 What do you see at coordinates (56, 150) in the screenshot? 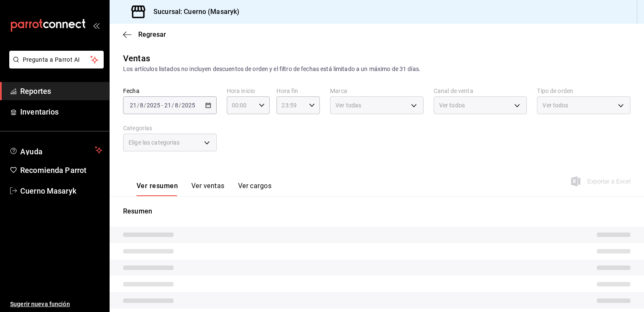
I see `span: Ayuda` at bounding box center [56, 150].